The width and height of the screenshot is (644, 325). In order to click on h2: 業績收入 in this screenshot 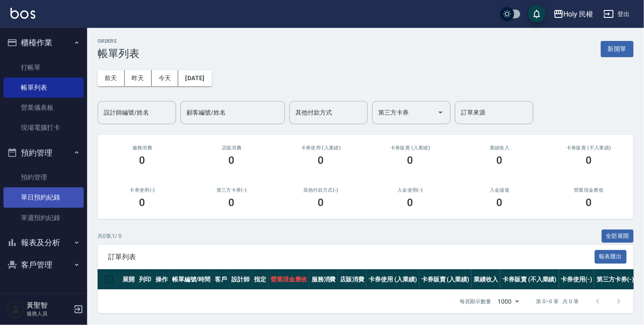, I will do `click(499, 148)`.